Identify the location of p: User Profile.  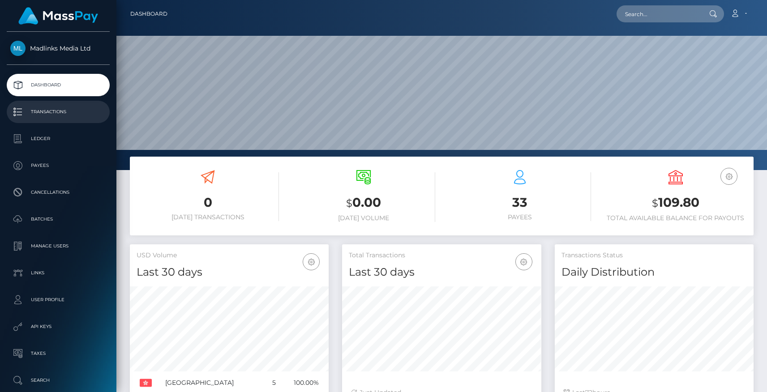
(58, 300).